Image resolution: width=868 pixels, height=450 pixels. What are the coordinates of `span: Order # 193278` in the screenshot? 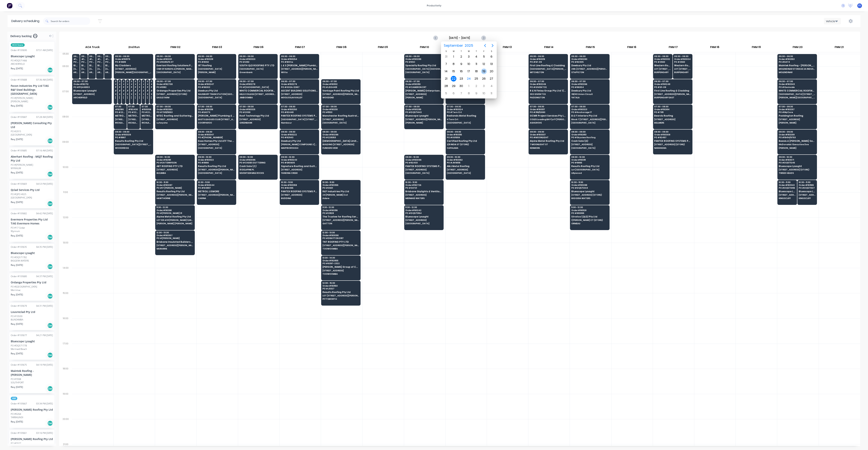 It's located at (258, 84).